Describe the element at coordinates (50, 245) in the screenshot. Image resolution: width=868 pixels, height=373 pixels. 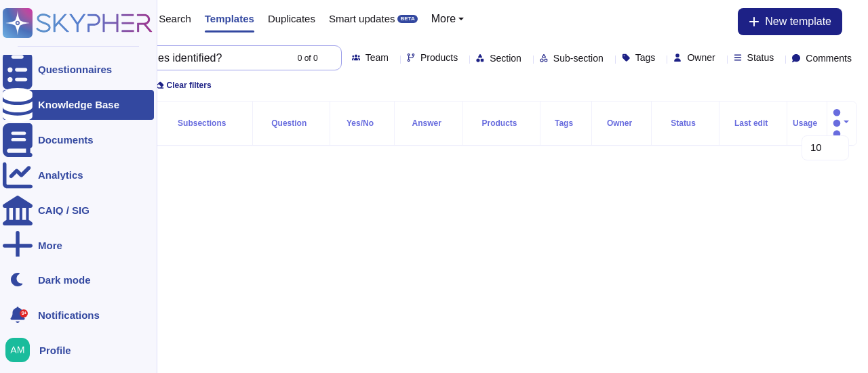
I see `div: More` at that location.